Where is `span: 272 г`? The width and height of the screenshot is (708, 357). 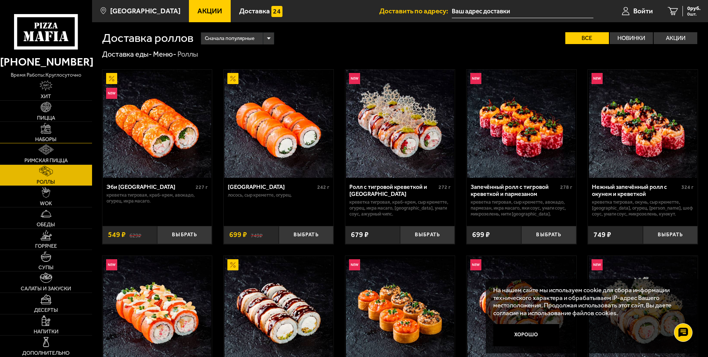
span: 272 г is located at coordinates (445, 187).